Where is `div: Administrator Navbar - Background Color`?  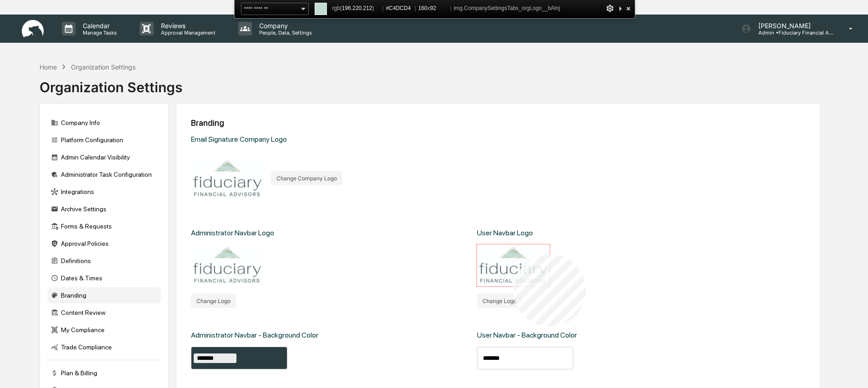 div: Administrator Navbar - Background Color is located at coordinates (254, 335).